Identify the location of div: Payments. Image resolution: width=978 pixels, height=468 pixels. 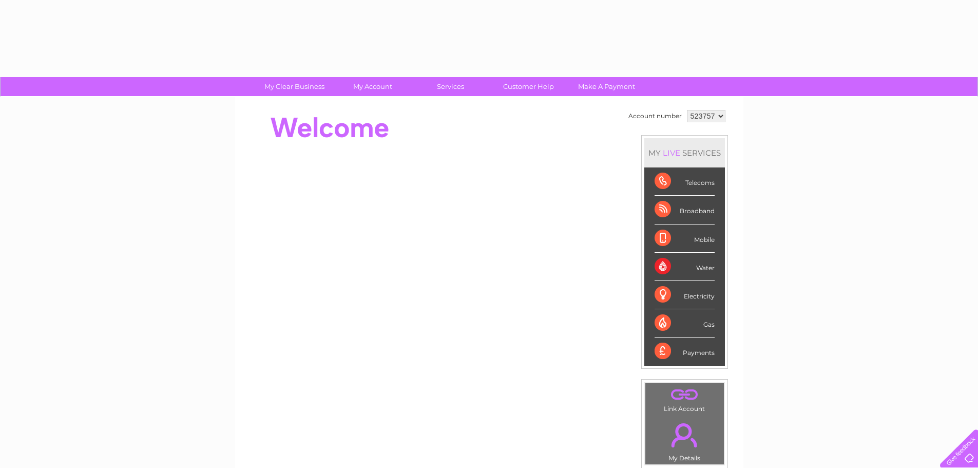
(684, 351).